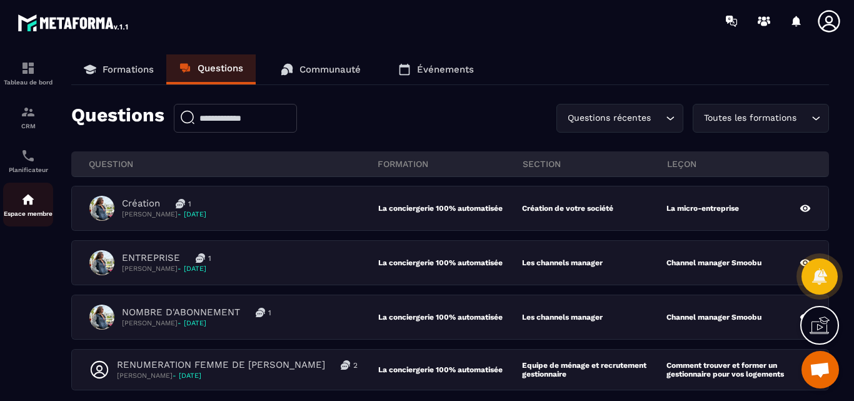 This screenshot has height=401, width=854. What do you see at coordinates (436, 69) in the screenshot?
I see `a: Événements` at bounding box center [436, 69].